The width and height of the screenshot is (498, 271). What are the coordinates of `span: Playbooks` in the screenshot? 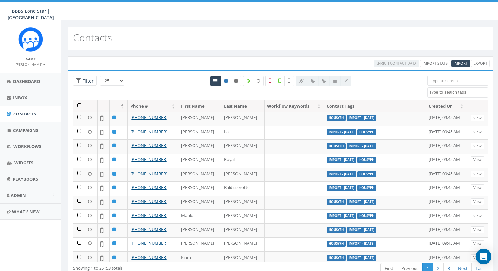 It's located at (25, 179).